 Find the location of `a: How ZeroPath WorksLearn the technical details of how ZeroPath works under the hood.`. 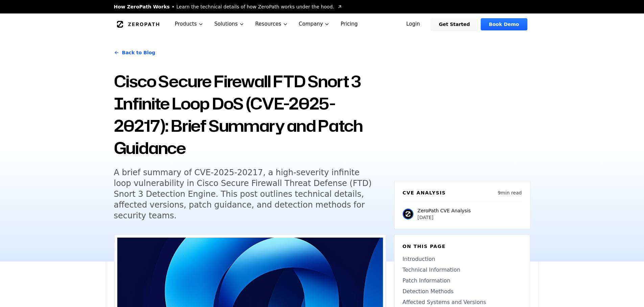

a: How ZeroPath WorksLearn the technical details of how ZeroPath works under the hood. is located at coordinates (228, 6).